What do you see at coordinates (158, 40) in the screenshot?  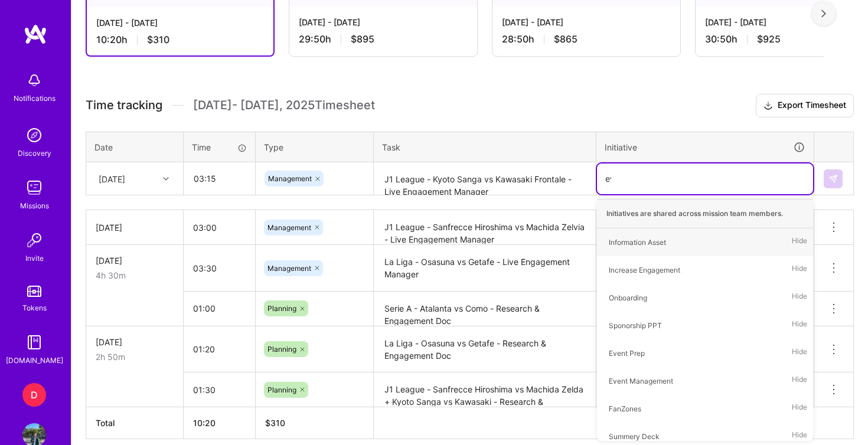 I see `span: $310` at bounding box center [158, 40].